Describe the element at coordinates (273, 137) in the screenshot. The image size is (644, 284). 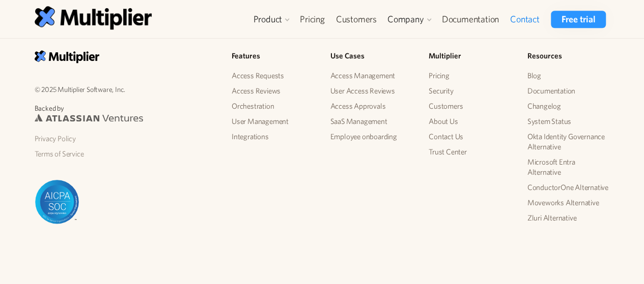
I see `a: Integrations` at that location.